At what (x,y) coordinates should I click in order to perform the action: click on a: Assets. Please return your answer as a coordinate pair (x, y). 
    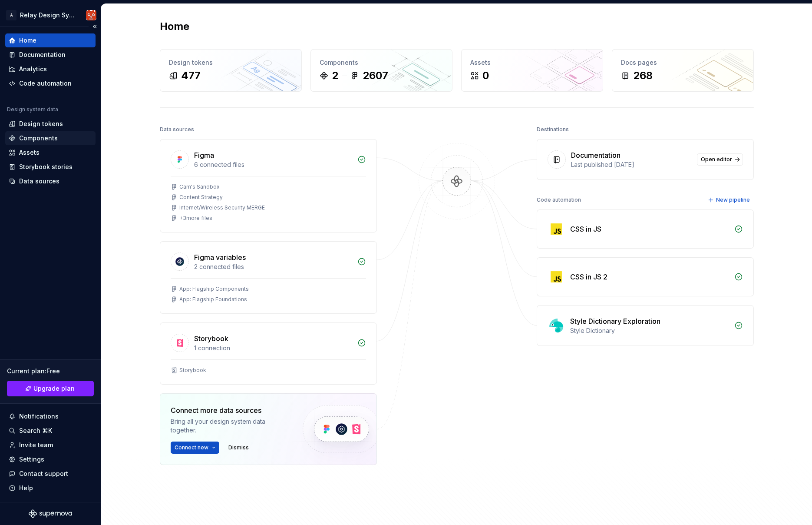
    Looking at the image, I should click on (51, 153).